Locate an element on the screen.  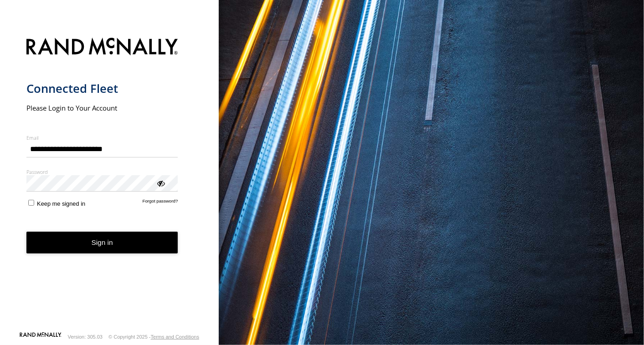
form: main is located at coordinates (109, 182).